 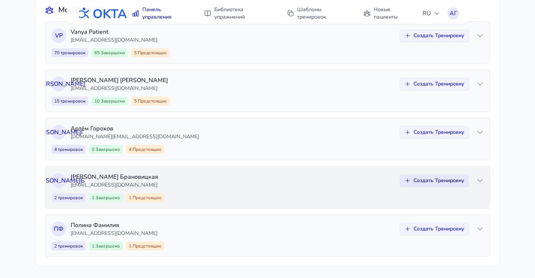 I want to click on span: V P, so click(x=59, y=36).